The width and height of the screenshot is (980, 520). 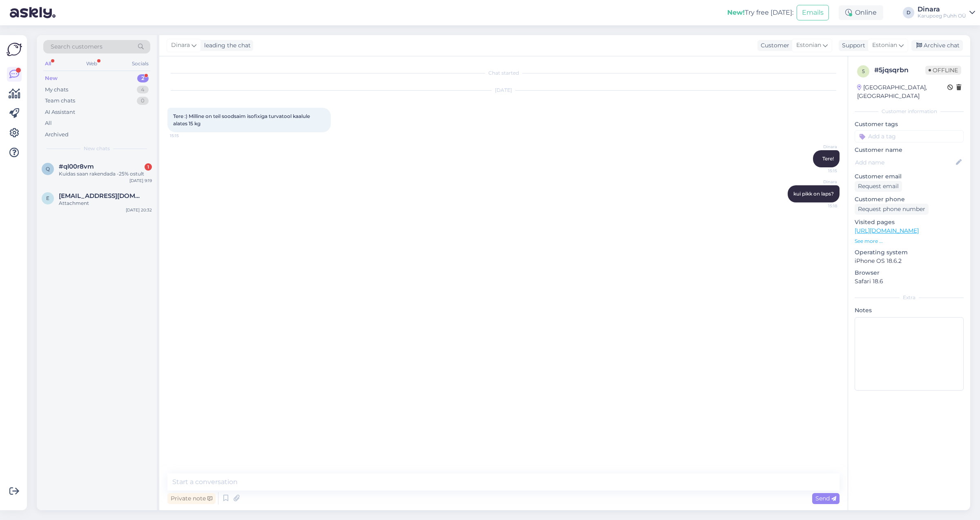 I want to click on div: My chats, so click(x=57, y=89).